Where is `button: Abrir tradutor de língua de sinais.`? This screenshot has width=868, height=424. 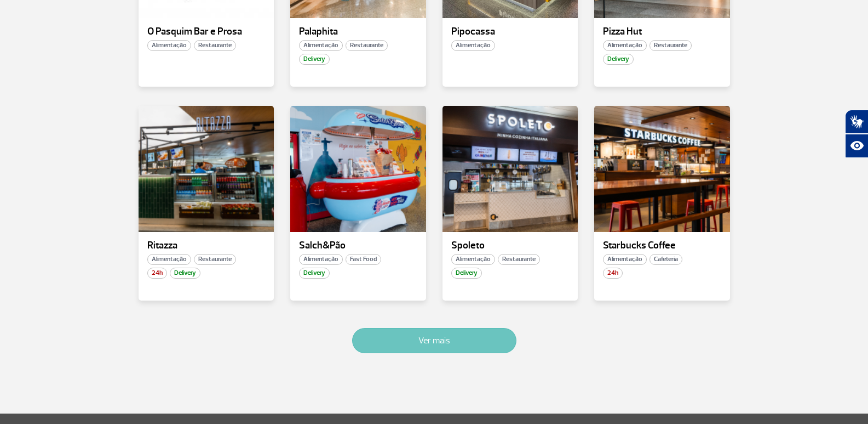
button: Abrir tradutor de língua de sinais. is located at coordinates (856, 122).